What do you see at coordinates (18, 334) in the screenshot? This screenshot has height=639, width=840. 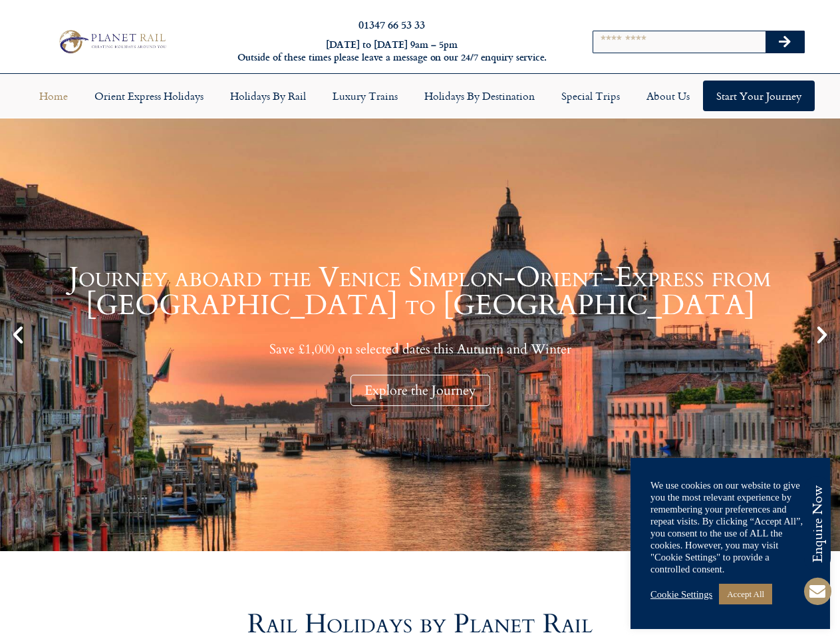 I see `div: Previous slide` at bounding box center [18, 334].